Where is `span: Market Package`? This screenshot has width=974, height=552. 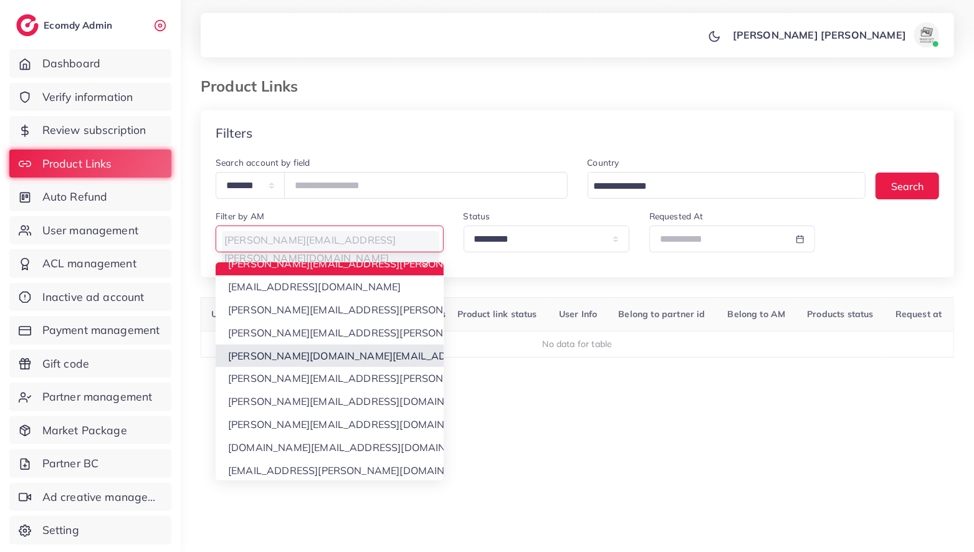
span: Market Package is located at coordinates (85, 431).